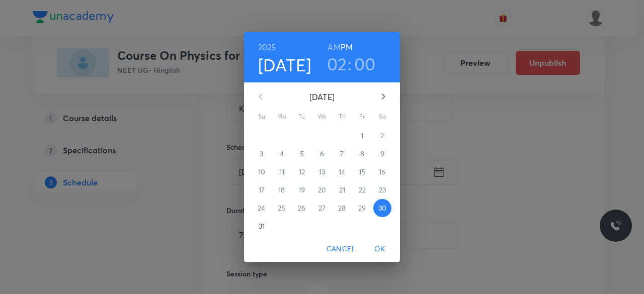  I want to click on h3: 00, so click(365, 64).